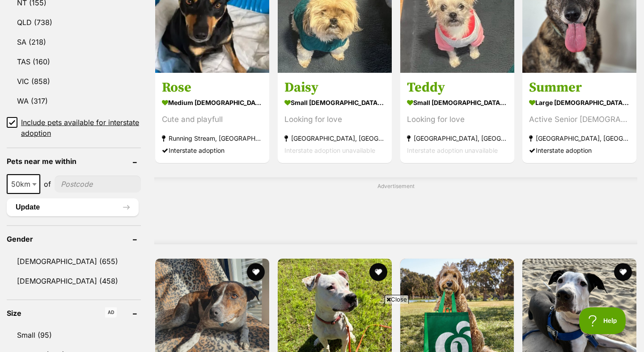 The height and width of the screenshot is (352, 644). I want to click on h3: Summer, so click(579, 88).